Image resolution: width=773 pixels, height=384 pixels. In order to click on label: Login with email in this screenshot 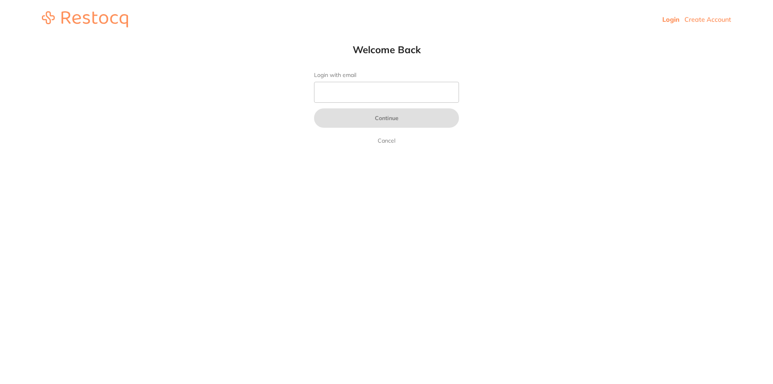, I will do `click(386, 75)`.